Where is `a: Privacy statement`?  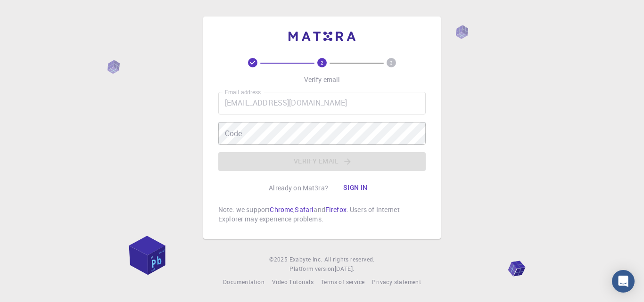 a: Privacy statement is located at coordinates (396, 282).